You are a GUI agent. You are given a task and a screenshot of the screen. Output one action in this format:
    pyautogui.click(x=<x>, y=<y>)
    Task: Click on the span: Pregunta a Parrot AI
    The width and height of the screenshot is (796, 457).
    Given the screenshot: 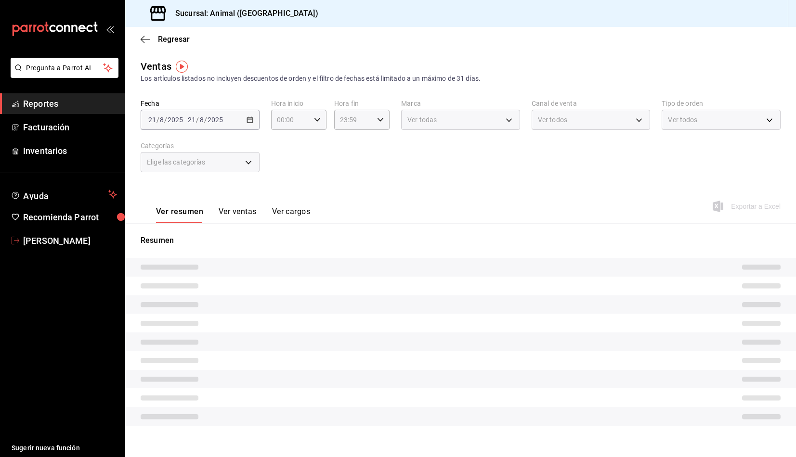 What is the action you would take?
    pyautogui.click(x=64, y=68)
    